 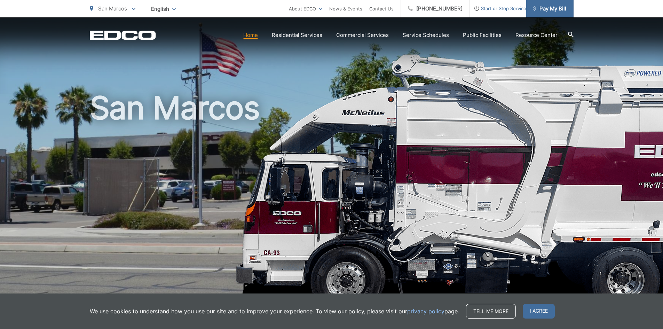 What do you see at coordinates (426, 35) in the screenshot?
I see `a: Service Schedules` at bounding box center [426, 35].